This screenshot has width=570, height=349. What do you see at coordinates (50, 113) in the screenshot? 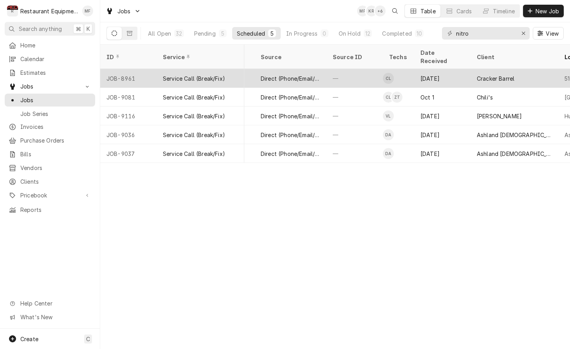
I see `a: Job Series` at bounding box center [50, 113].